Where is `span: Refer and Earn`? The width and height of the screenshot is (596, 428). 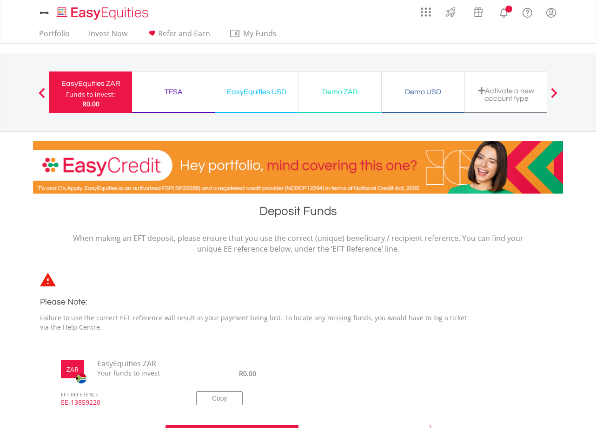 span: Refer and Earn is located at coordinates (184, 33).